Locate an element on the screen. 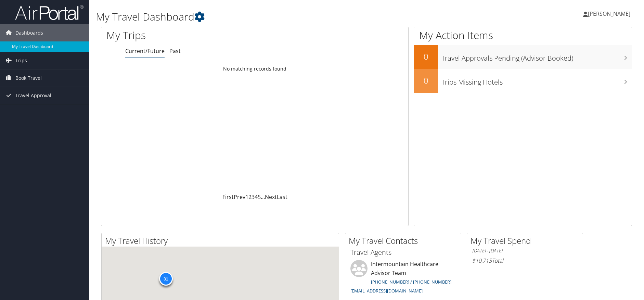  a: Last is located at coordinates (282, 197).